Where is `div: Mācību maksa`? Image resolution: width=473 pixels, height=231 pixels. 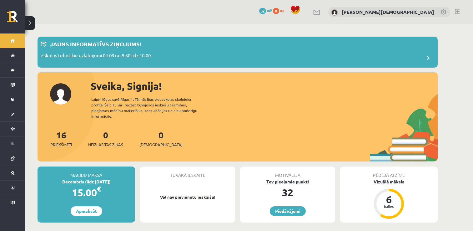 div: Mācību maksa is located at coordinates (86, 172).